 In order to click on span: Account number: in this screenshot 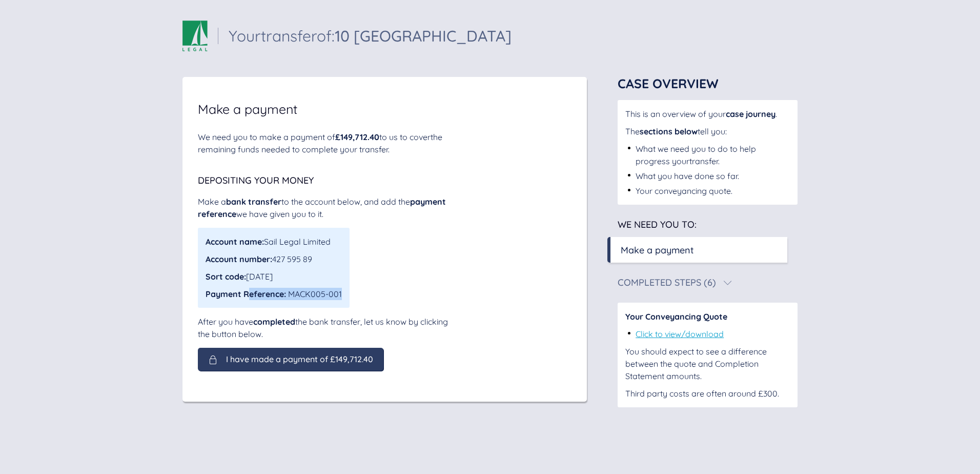, I will do `click(239, 259)`.